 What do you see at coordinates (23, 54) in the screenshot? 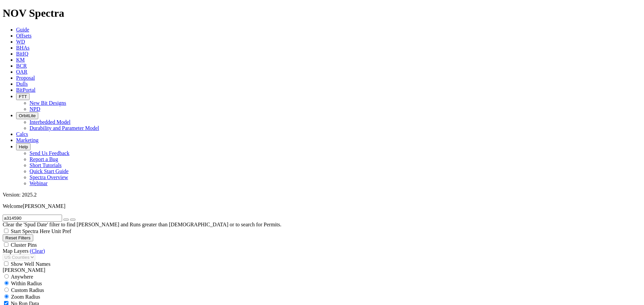
I see `span: BitIQ` at bounding box center [23, 54].